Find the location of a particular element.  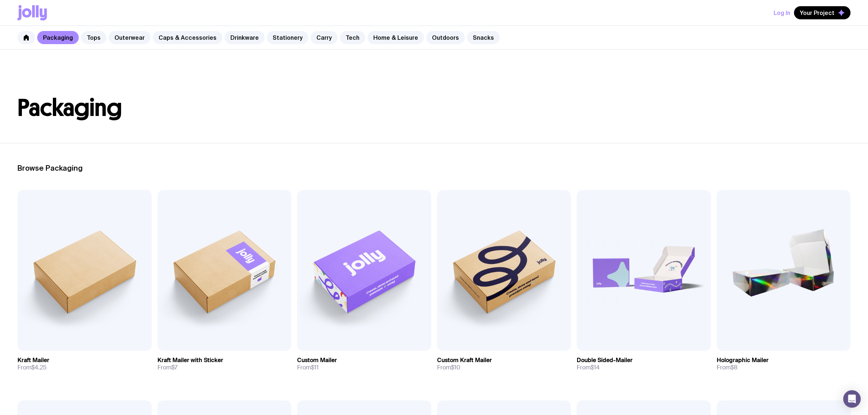

a: Packaging is located at coordinates (58, 38).